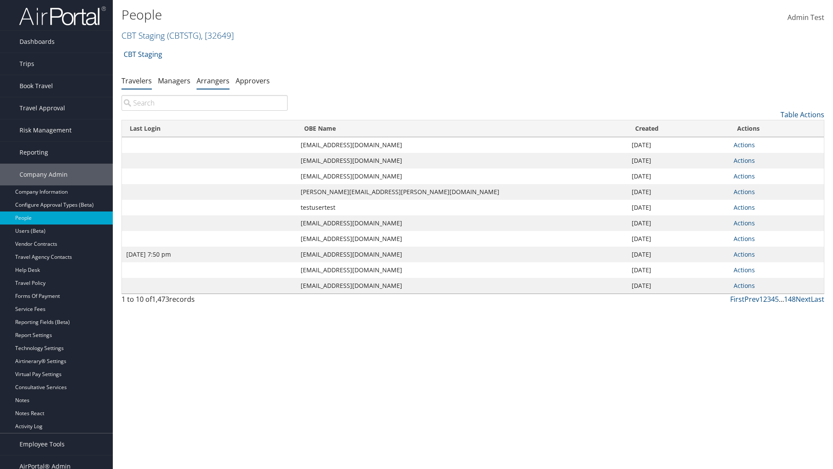 The height and width of the screenshot is (469, 833). Describe the element at coordinates (37, 42) in the screenshot. I see `span: Dashboards` at that location.